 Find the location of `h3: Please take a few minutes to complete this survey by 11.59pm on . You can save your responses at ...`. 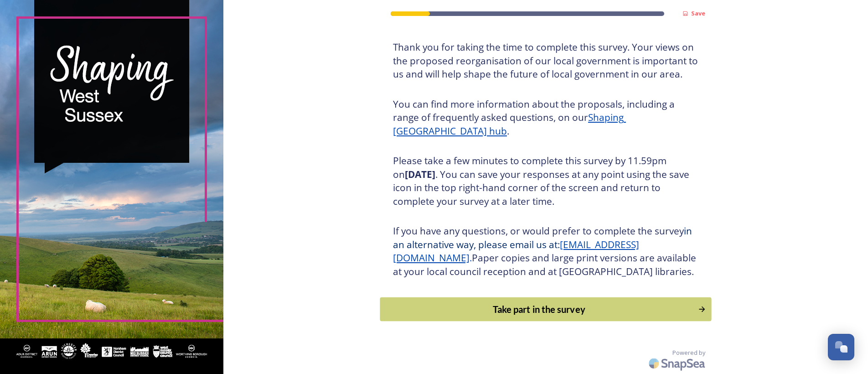

h3: Please take a few minutes to complete this survey by 11.59pm on . You can save your responses at ... is located at coordinates (546, 181).